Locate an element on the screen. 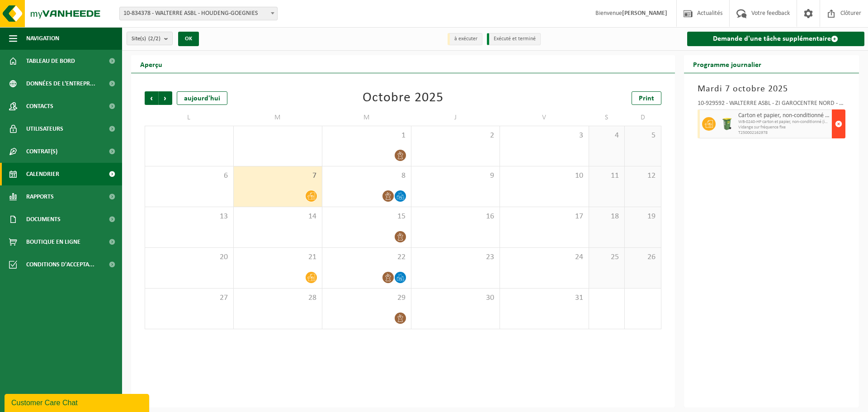  td: D is located at coordinates (643, 117).